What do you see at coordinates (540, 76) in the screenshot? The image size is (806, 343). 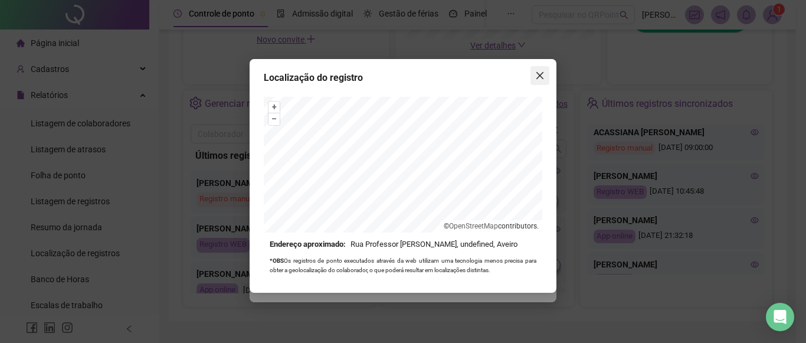 I see `button: Close` at bounding box center [540, 76].